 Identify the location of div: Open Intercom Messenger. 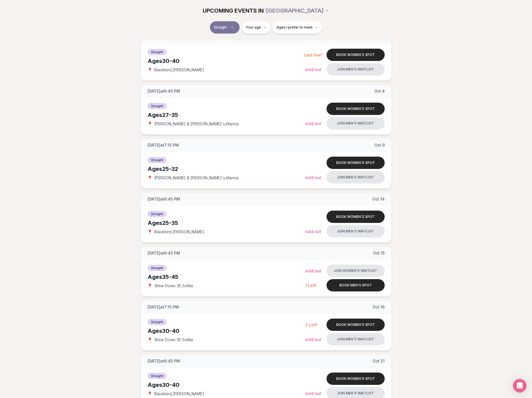
(520, 386).